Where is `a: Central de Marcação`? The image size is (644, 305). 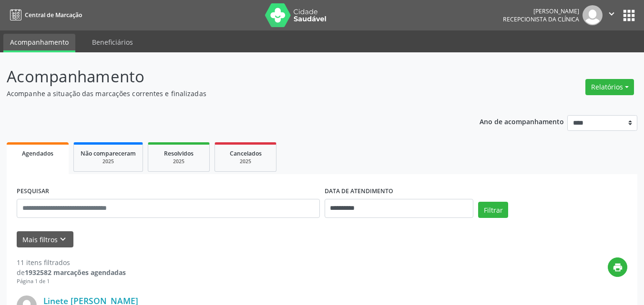
a: Central de Marcação is located at coordinates (44, 15).